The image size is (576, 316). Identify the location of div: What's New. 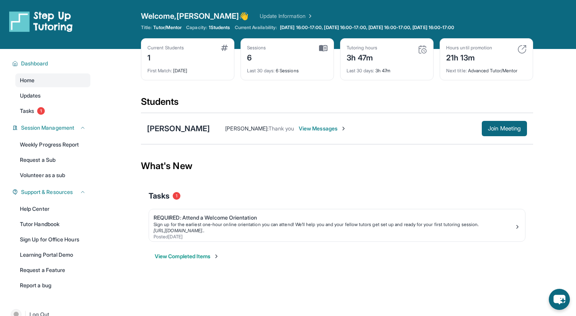
(337, 166).